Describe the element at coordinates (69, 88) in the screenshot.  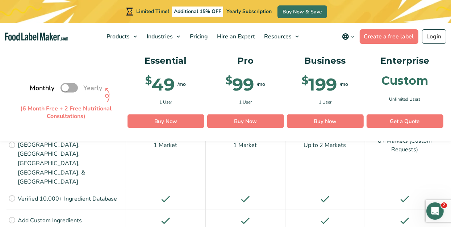
I see `label: Toggle` at that location.